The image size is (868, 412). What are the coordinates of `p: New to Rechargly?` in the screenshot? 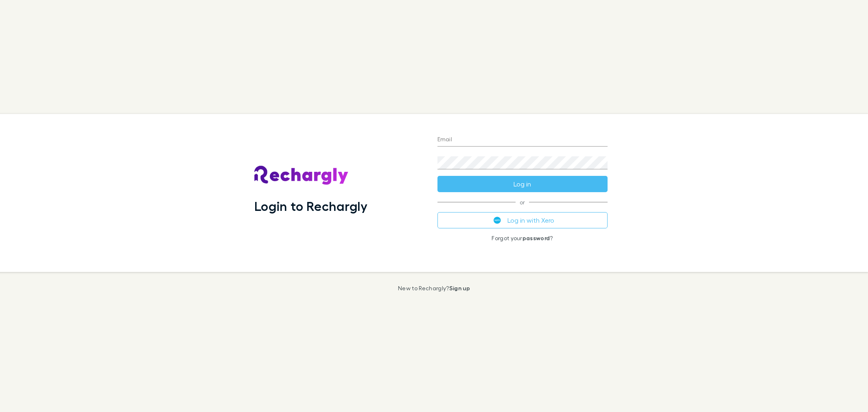 It's located at (434, 288).